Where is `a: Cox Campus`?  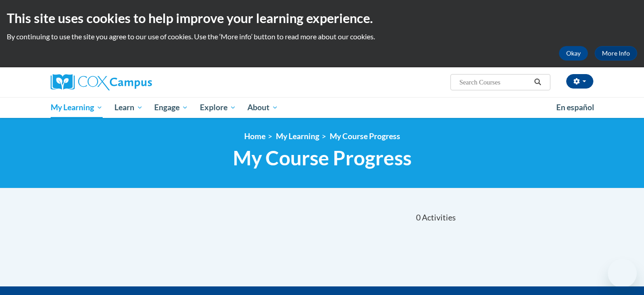 a: Cox Campus is located at coordinates (137, 82).